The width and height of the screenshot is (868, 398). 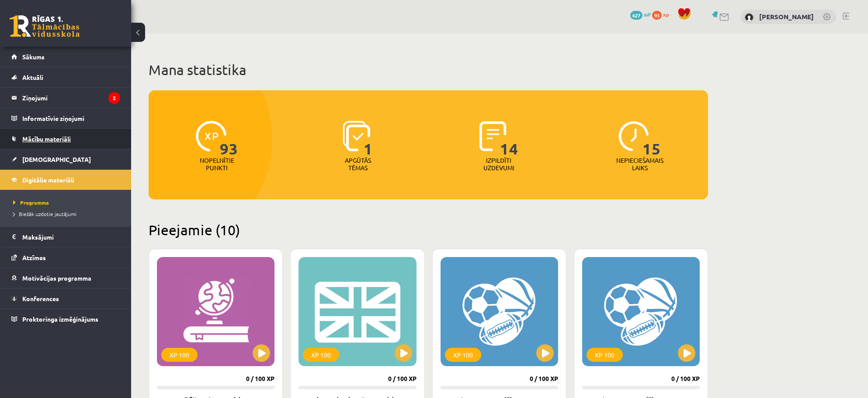 What do you see at coordinates (666, 14) in the screenshot?
I see `span: xp` at bounding box center [666, 14].